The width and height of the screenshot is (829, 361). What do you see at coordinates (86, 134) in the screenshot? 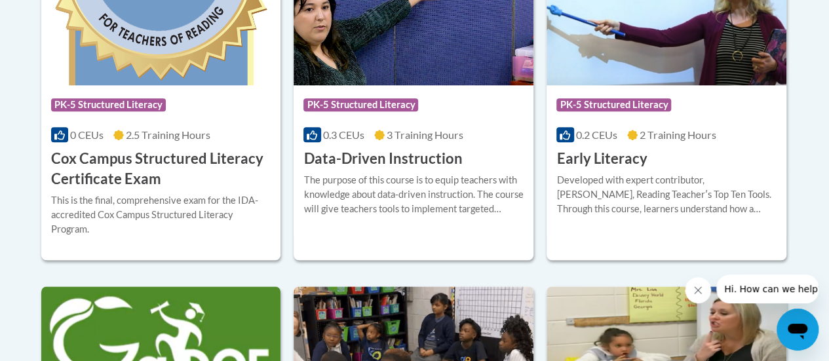
I see `span: 0 CEUs` at bounding box center [86, 134].